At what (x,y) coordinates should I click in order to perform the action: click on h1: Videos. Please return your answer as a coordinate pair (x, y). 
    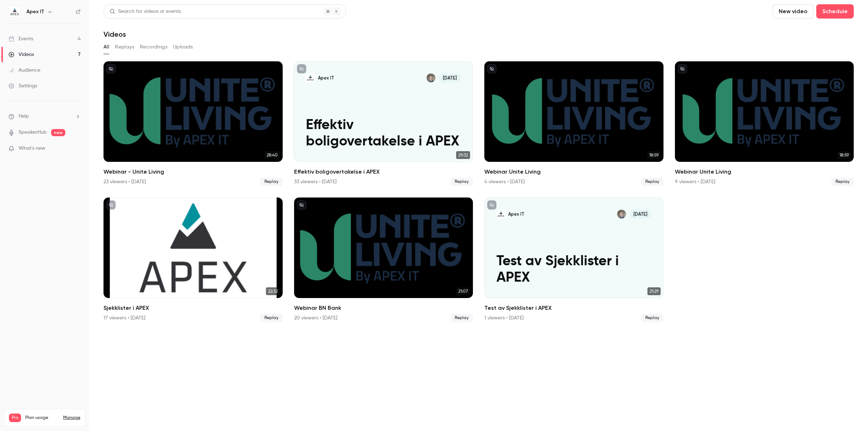
    Looking at the image, I should click on (114, 34).